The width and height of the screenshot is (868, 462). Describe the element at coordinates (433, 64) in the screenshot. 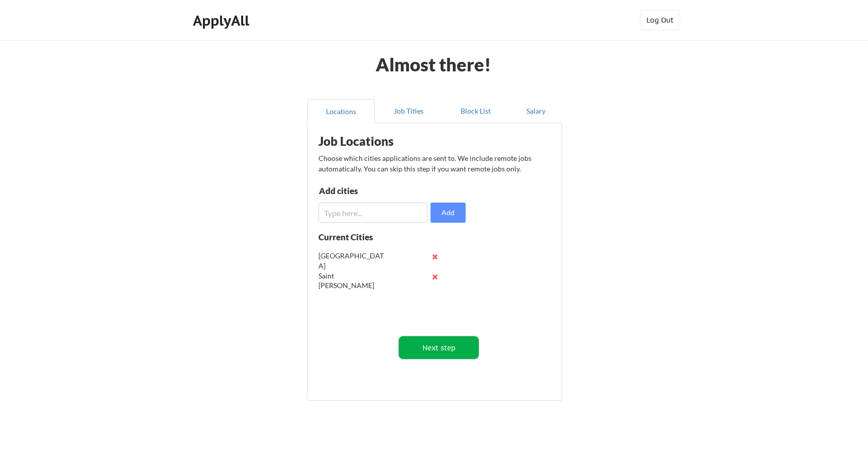

I see `div: Almost there!` at that location.